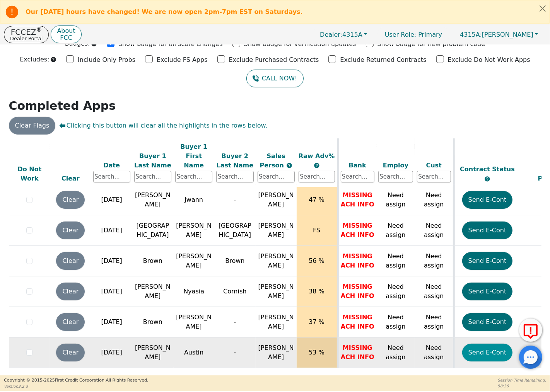 The width and height of the screenshot is (550, 392). What do you see at coordinates (194, 200) in the screenshot?
I see `td: Jwann` at bounding box center [194, 200].